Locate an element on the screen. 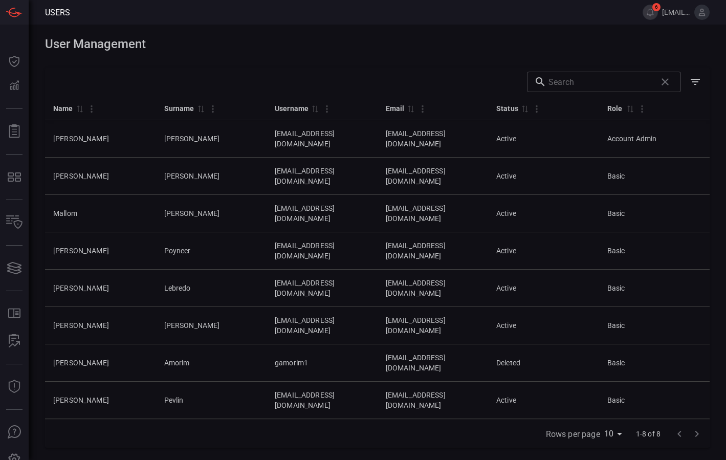 This screenshot has width=726, height=460. span: Sort by Email ascending is located at coordinates (410, 108).